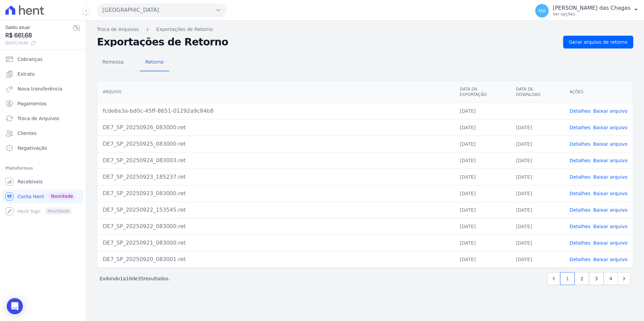  Describe the element at coordinates (43, 135) in the screenshot. I see `nav: Sidebar` at that location.